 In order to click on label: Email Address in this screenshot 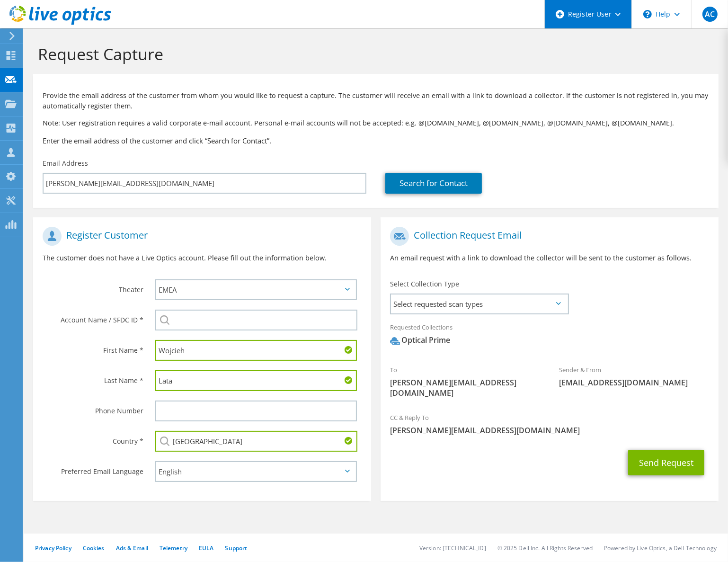, I will do `click(66, 164)`.